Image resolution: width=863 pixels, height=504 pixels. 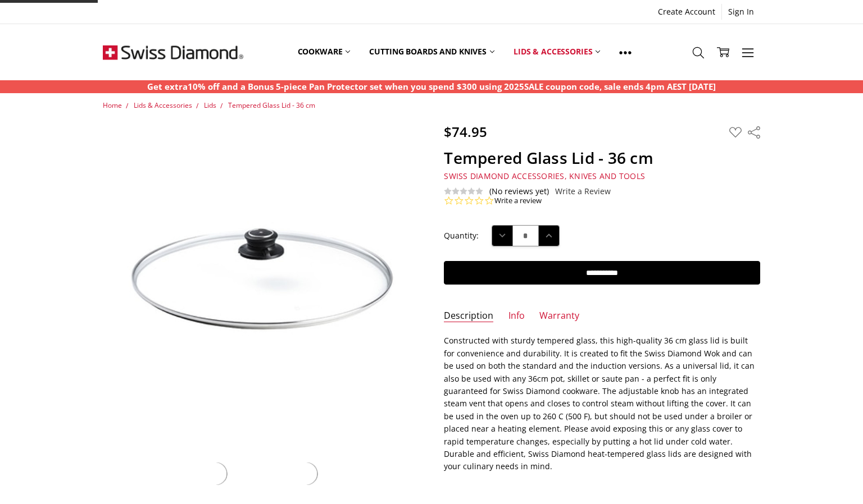 I want to click on span: $74.95, so click(x=465, y=131).